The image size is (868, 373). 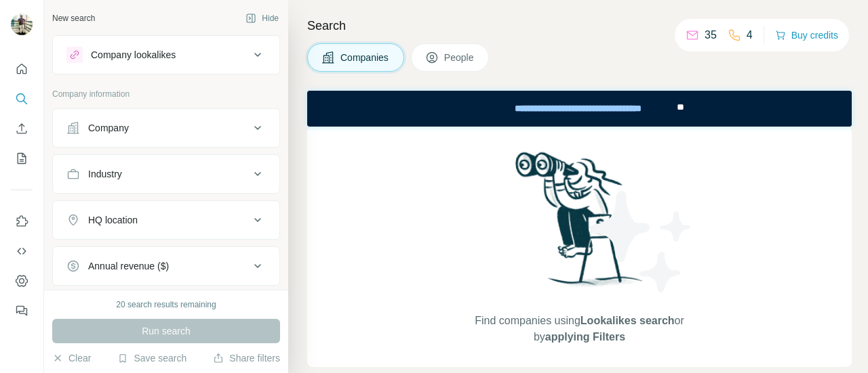 I want to click on button: Enrich CSV, so click(x=22, y=128).